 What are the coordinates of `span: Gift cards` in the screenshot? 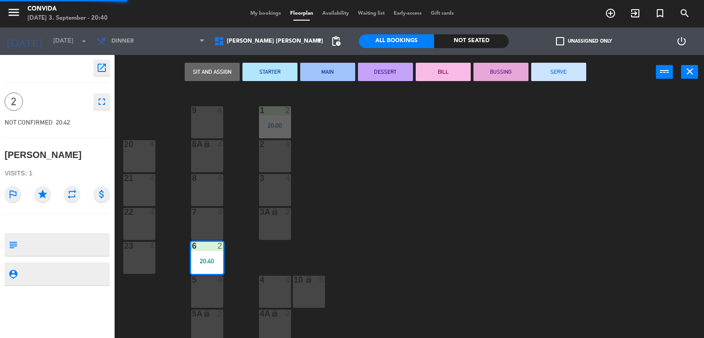 It's located at (442, 13).